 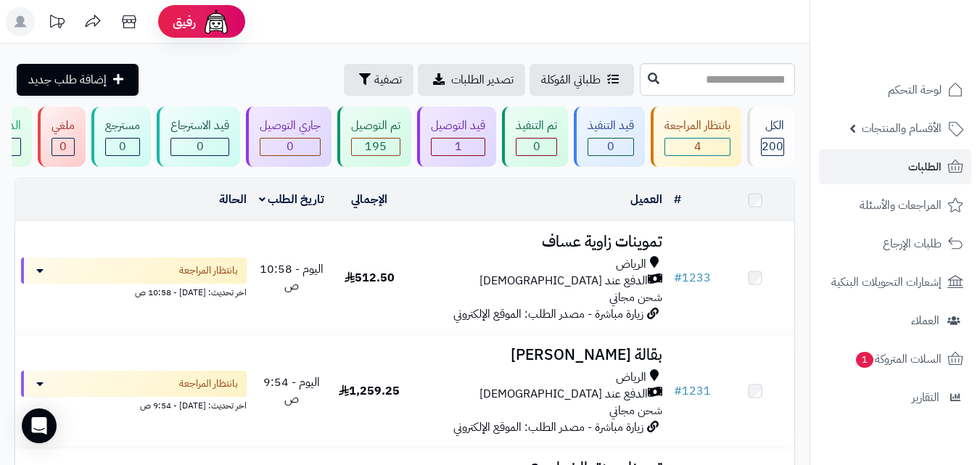 I want to click on a: السلات المتروكة1, so click(x=895, y=359).